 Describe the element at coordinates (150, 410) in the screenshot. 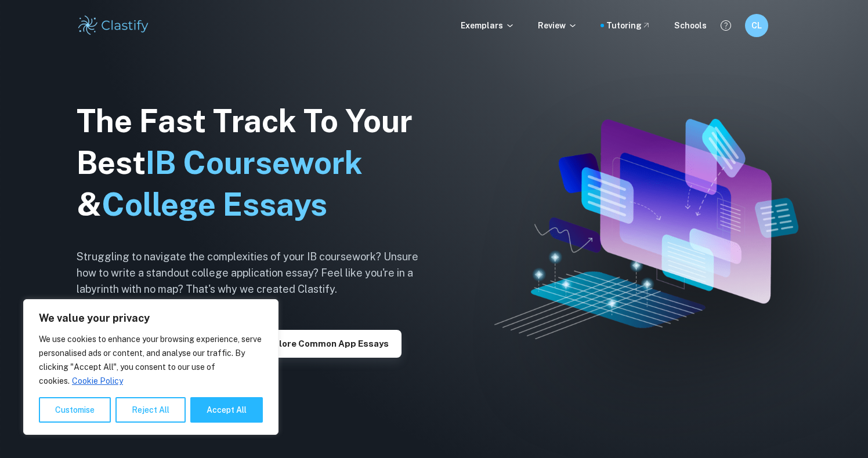

I see `button: Reject All` at that location.